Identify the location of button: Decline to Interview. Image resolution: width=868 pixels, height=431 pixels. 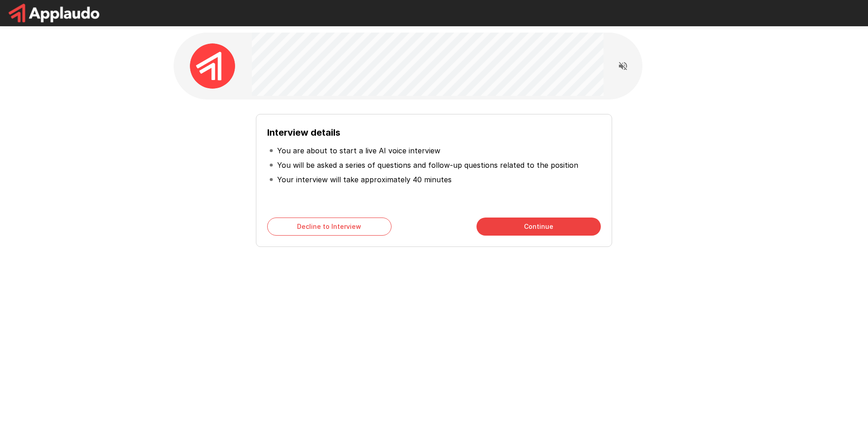
(329, 227).